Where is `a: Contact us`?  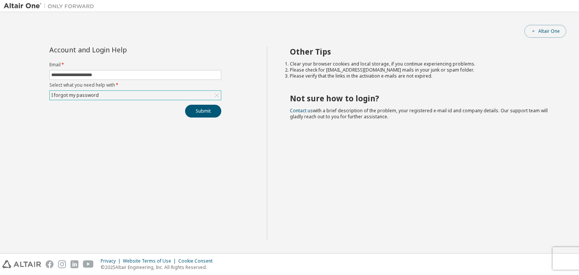
a: Contact us is located at coordinates (301, 110).